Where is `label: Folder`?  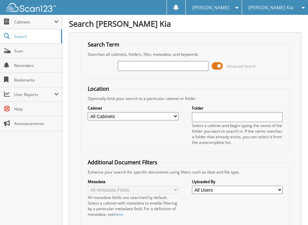 label: Folder is located at coordinates (237, 108).